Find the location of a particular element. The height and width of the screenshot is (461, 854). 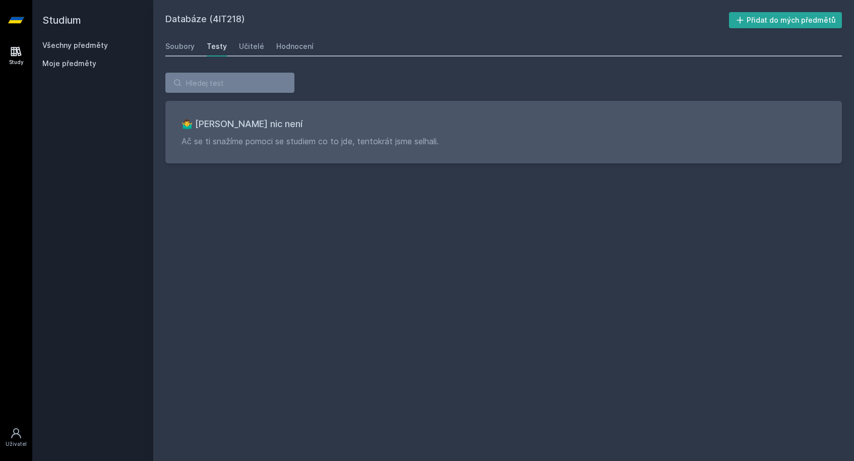

span: Moje předměty is located at coordinates (69, 64).